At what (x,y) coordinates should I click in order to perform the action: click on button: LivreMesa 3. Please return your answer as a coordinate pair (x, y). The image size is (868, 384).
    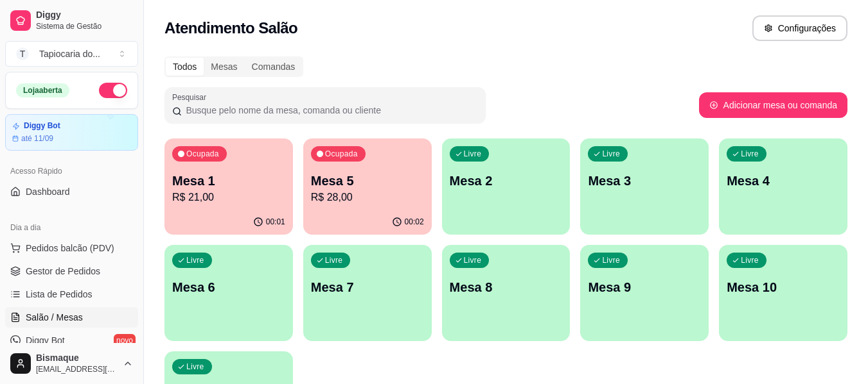
    Looking at the image, I should click on (644, 187).